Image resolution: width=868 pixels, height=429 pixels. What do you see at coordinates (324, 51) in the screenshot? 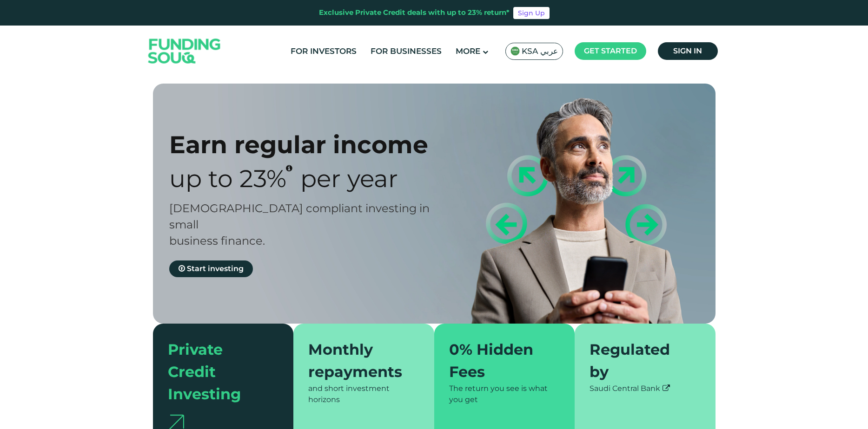
I see `a: For Investors` at bounding box center [324, 51].